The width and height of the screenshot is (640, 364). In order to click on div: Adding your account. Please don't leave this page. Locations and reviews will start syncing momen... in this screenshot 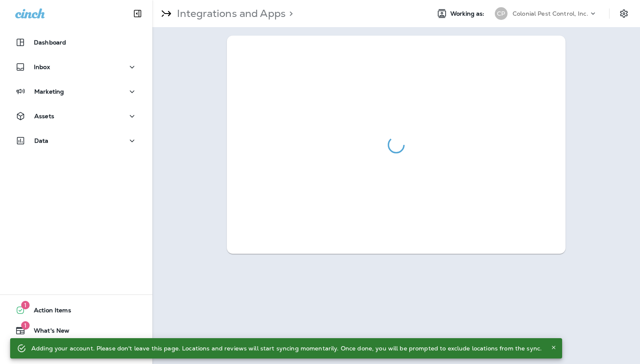, I will do `click(287, 348)`.